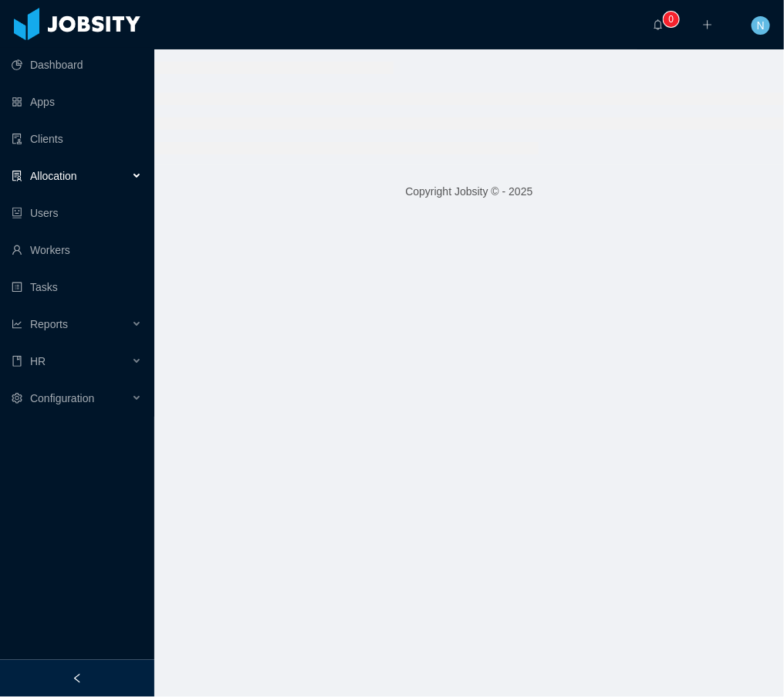  Describe the element at coordinates (76, 287) in the screenshot. I see `a: icon: profileTasks` at that location.